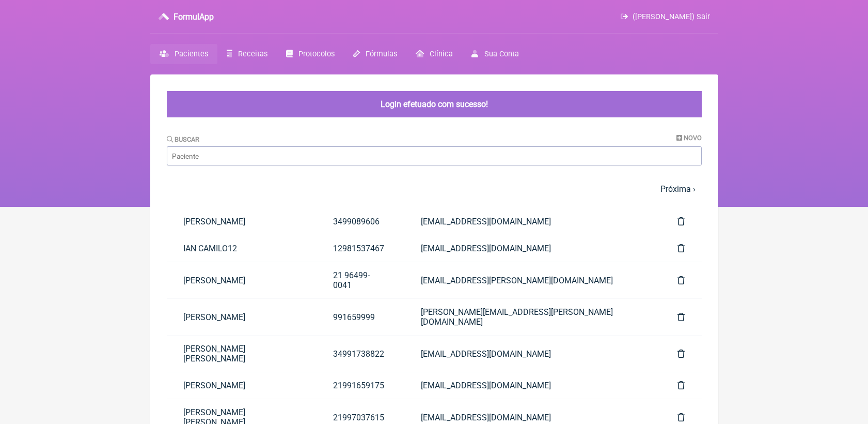 This screenshot has height=424, width=868. Describe the element at coordinates (361, 221) in the screenshot. I see `a: 3499089606` at that location.